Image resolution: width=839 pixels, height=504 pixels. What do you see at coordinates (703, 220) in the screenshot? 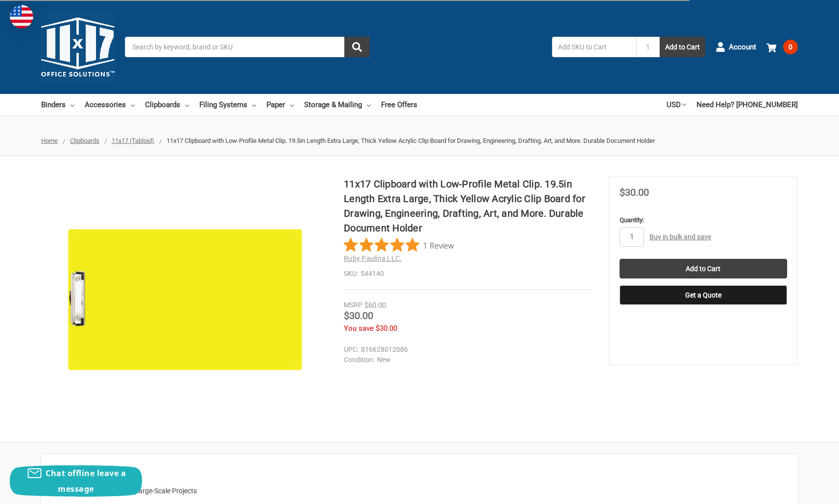
I see `label: Quantity:` at bounding box center [703, 220].